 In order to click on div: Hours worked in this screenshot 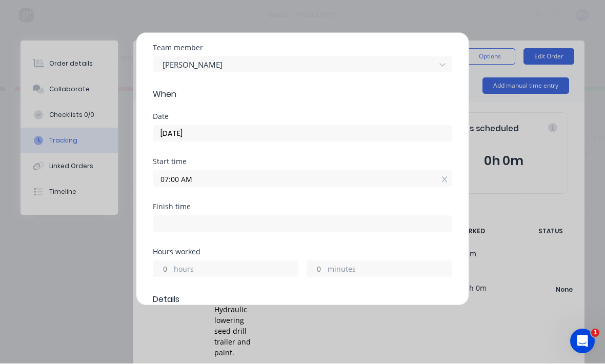, I will do `click(302, 252)`.